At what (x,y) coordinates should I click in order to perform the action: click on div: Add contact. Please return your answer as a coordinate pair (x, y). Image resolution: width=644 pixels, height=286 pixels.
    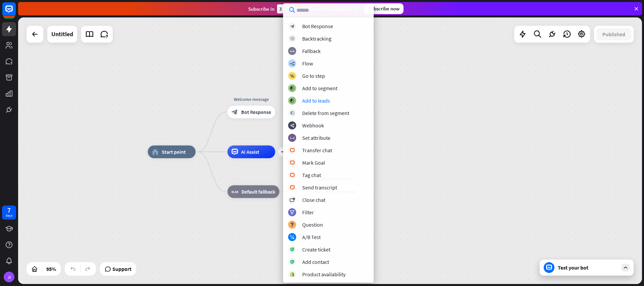
    Looking at the image, I should click on (316, 262).